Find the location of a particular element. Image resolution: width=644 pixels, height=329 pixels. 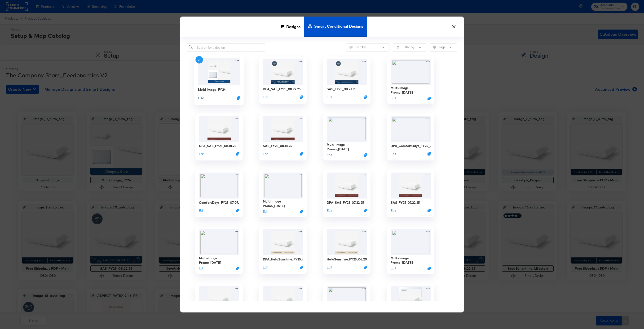

button: FilterFilter by is located at coordinates (409, 47).